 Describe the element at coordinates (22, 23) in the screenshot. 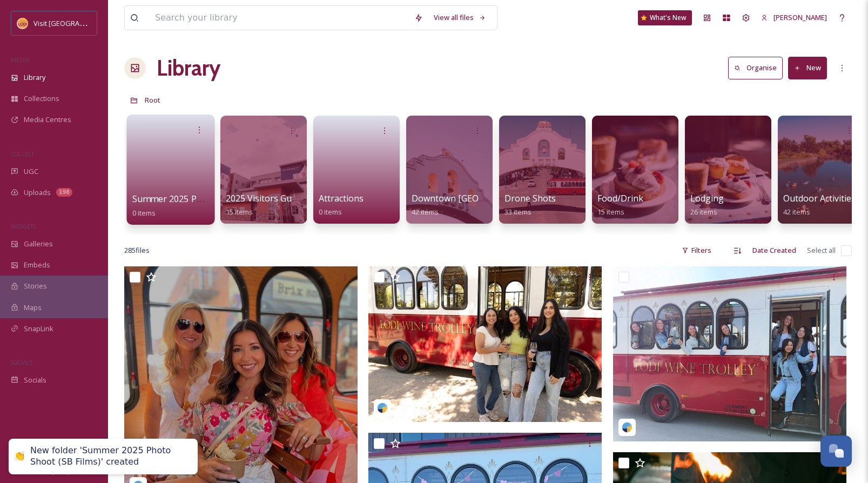

I see `img: Square%20Social%20Visit%20Lodi.png` at that location.